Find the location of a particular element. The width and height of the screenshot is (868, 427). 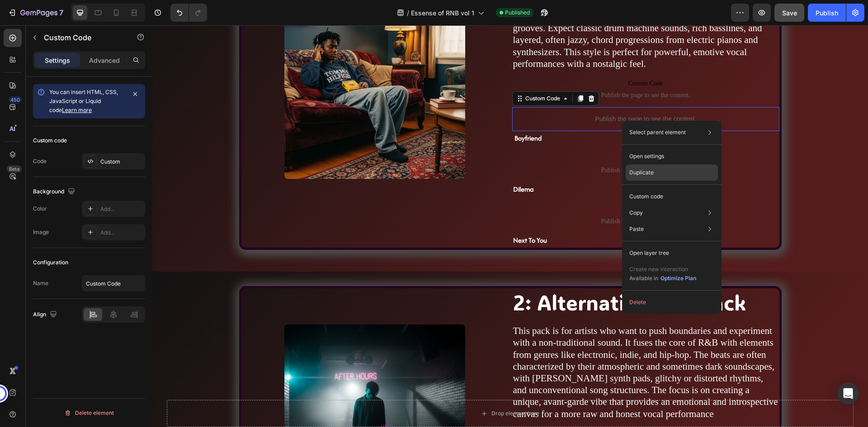

div: 450 is located at coordinates (15, 100).